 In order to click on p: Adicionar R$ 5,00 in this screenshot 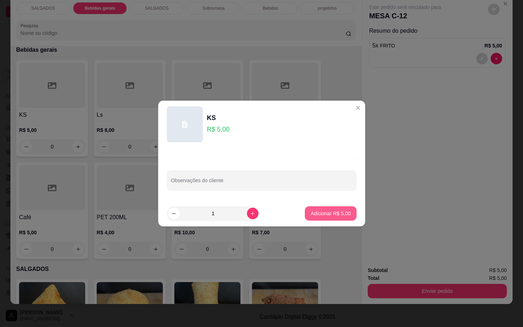, I will do `click(331, 214)`.